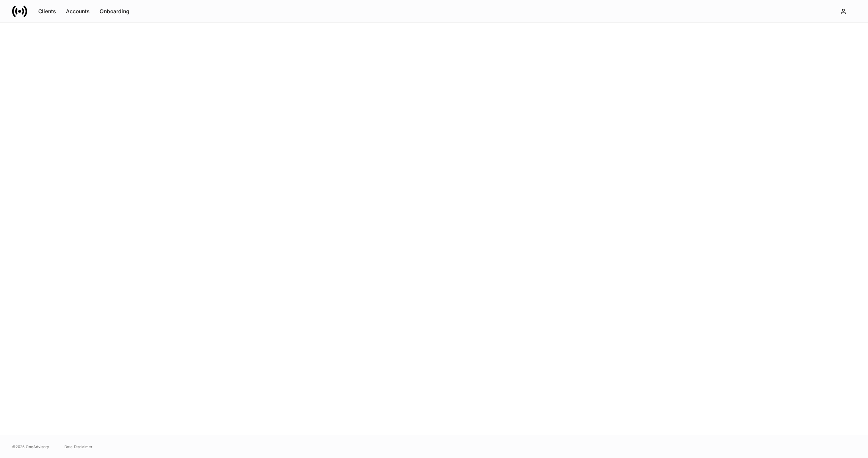 The height and width of the screenshot is (458, 868). I want to click on span: © 2025 OneAdvisory, so click(31, 447).